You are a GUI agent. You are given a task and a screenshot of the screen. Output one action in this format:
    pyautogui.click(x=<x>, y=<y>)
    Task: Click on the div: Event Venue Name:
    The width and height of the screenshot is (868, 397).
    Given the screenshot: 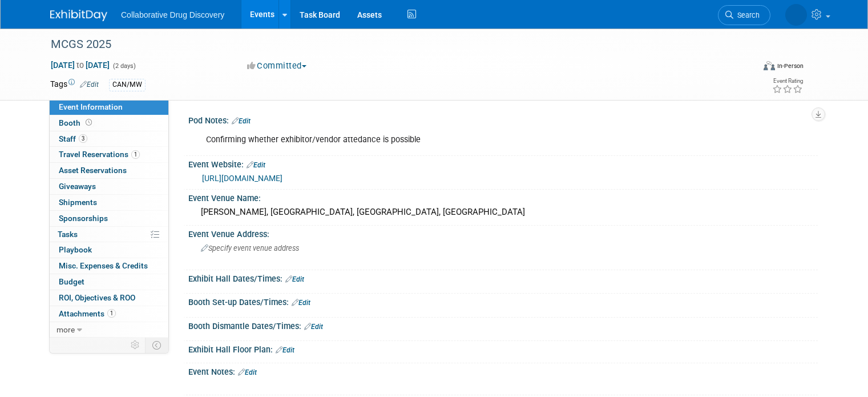 What is the action you would take?
    pyautogui.click(x=503, y=197)
    